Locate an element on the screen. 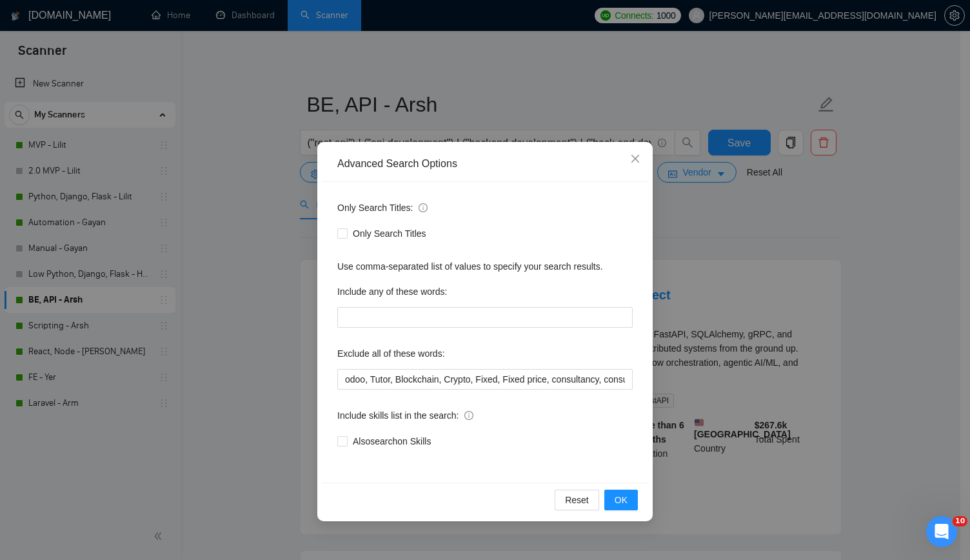 This screenshot has width=970, height=560. span: Only Search Titles is located at coordinates (389, 233).